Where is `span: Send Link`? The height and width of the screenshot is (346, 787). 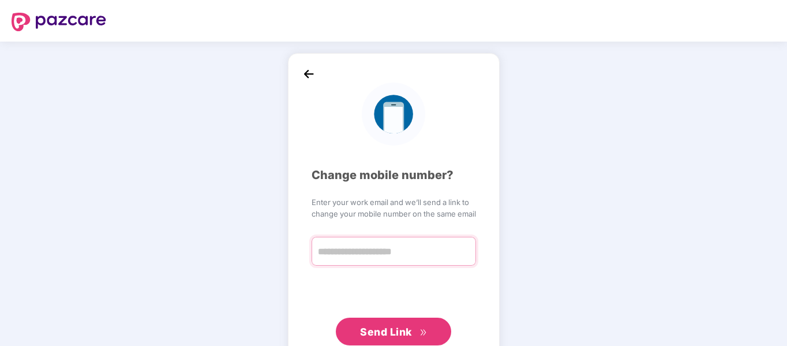 span: Send Link is located at coordinates (386, 331).